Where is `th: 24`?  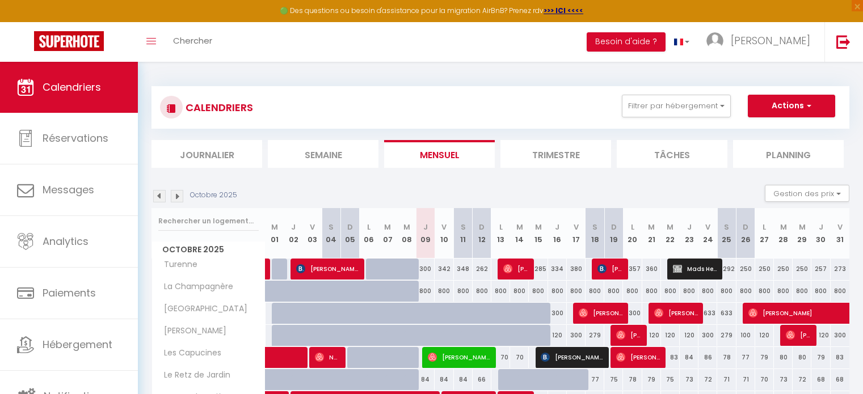 th: 24 is located at coordinates (707, 233).